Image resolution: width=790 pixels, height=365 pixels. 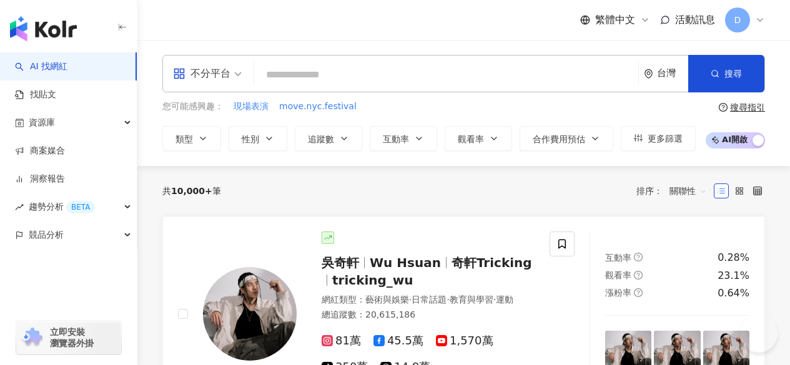 I want to click on a: 洞察報告, so click(x=40, y=179).